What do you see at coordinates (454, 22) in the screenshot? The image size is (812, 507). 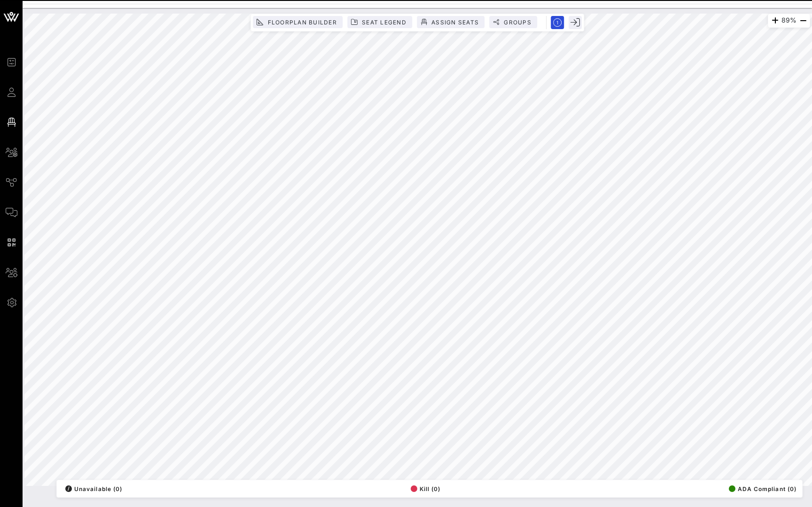 I see `span: Assign Seats` at bounding box center [454, 22].